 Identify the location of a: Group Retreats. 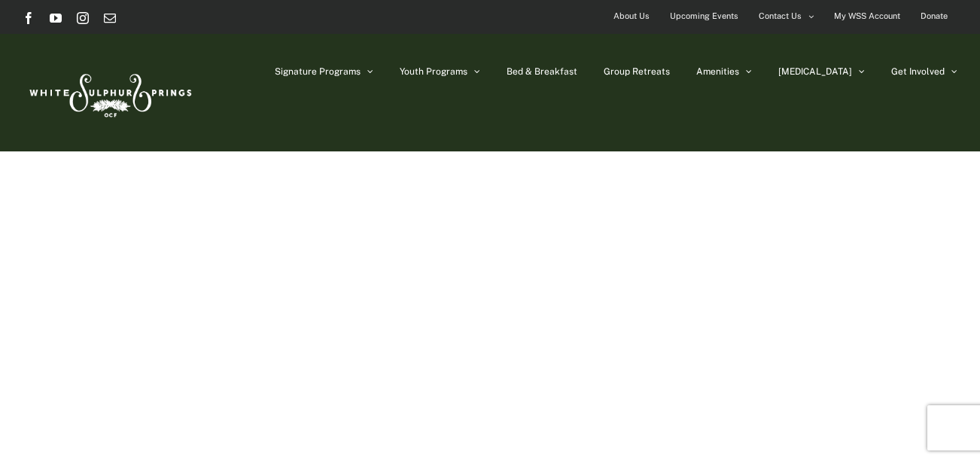
(636, 72).